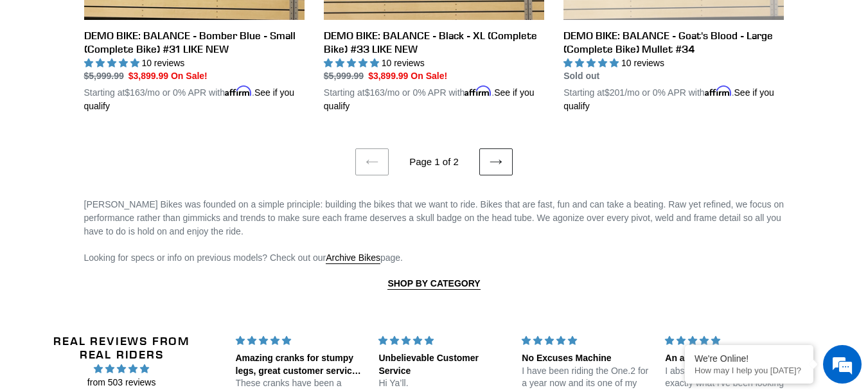 The width and height of the screenshot is (868, 390). I want to click on div: An absolute fun bike!, so click(729, 358).